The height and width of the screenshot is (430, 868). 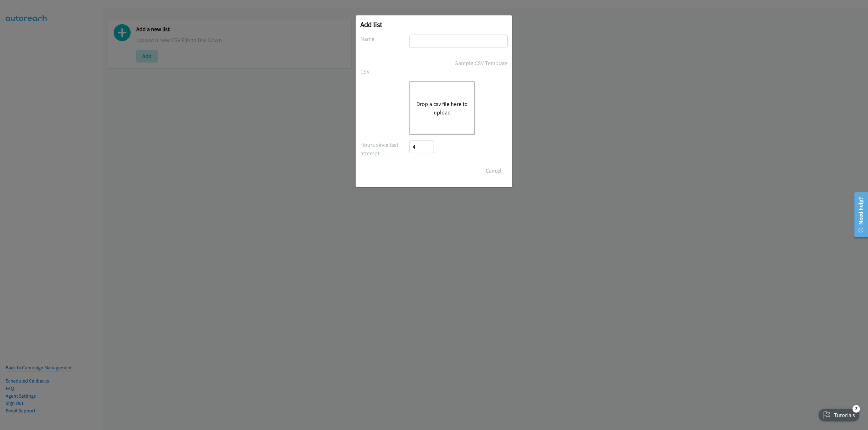 What do you see at coordinates (385, 72) in the screenshot?
I see `label: CSV` at bounding box center [385, 72].